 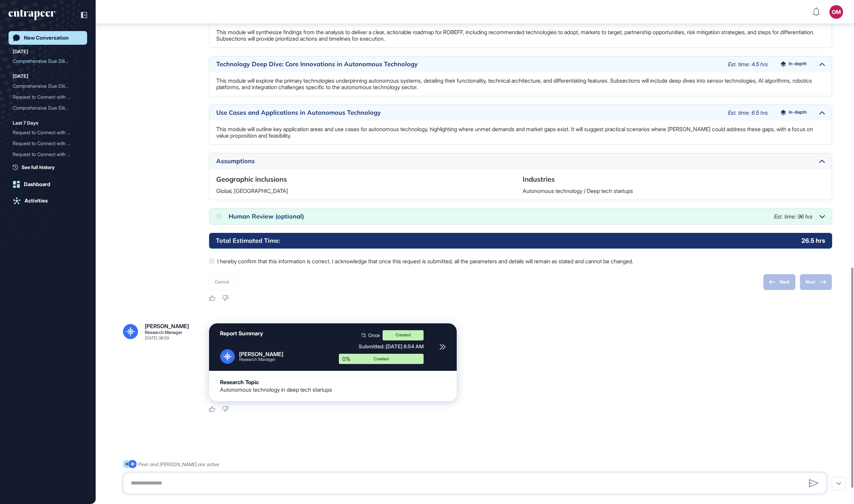 What do you see at coordinates (26, 123) in the screenshot?
I see `div: Last 7 Days` at bounding box center [26, 123].